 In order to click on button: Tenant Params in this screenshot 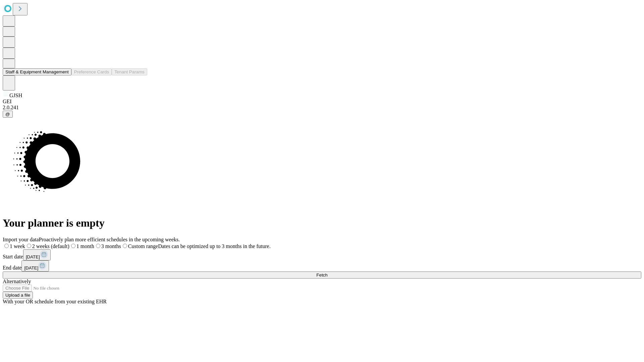, I will do `click(129, 72)`.